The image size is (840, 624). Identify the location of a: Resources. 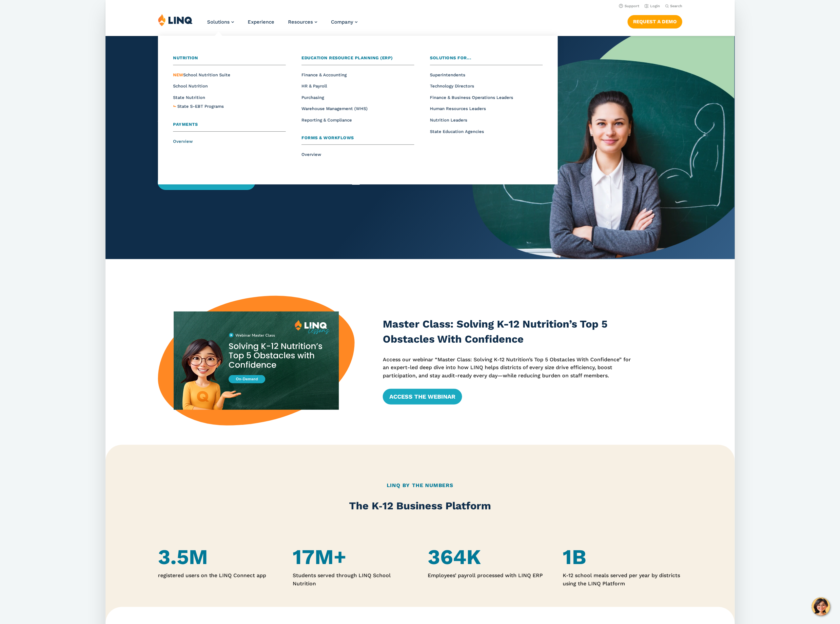
(303, 22).